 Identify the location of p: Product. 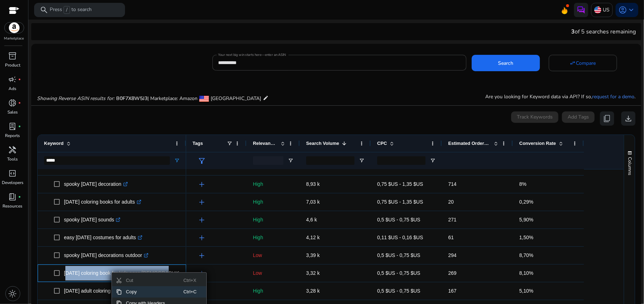
(13, 65).